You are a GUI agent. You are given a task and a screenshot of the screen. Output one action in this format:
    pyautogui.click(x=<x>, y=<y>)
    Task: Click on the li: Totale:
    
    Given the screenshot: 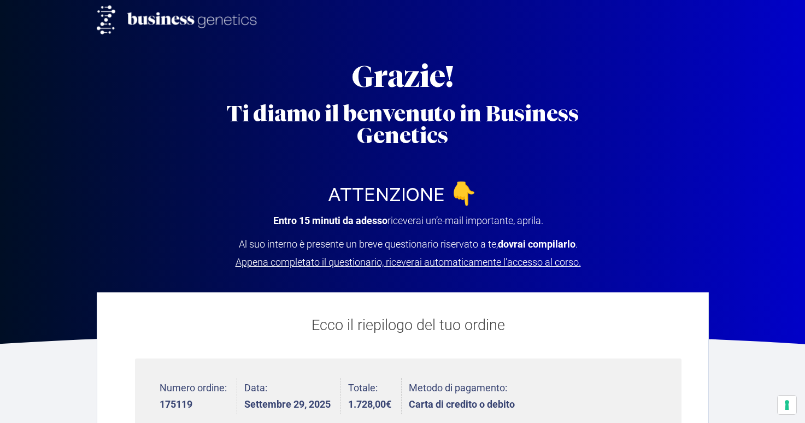 What is the action you would take?
    pyautogui.click(x=375, y=396)
    